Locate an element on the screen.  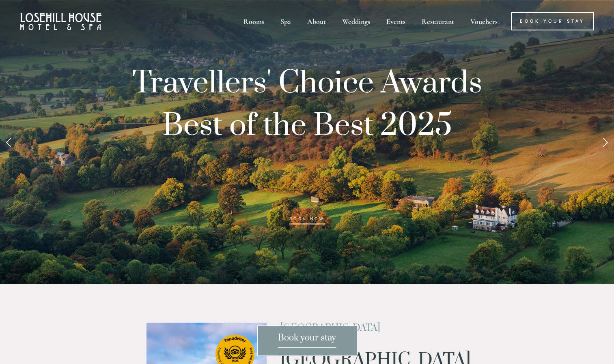
div: Events is located at coordinates (395, 21).